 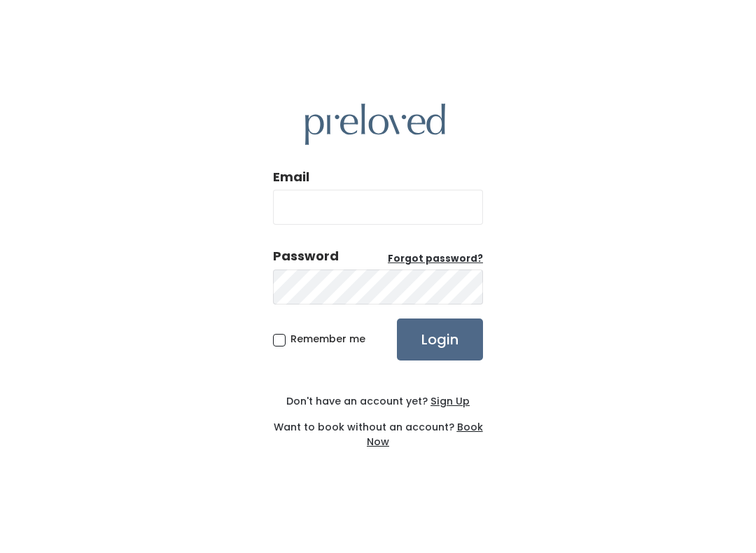 What do you see at coordinates (435, 259) in the screenshot?
I see `a: Forgot password?` at bounding box center [435, 259].